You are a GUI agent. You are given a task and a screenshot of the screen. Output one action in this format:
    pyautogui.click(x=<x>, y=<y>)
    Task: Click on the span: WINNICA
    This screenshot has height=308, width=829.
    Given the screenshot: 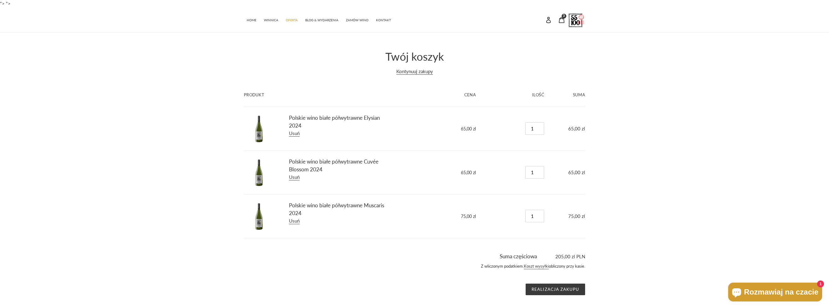 What is the action you would take?
    pyautogui.click(x=271, y=20)
    